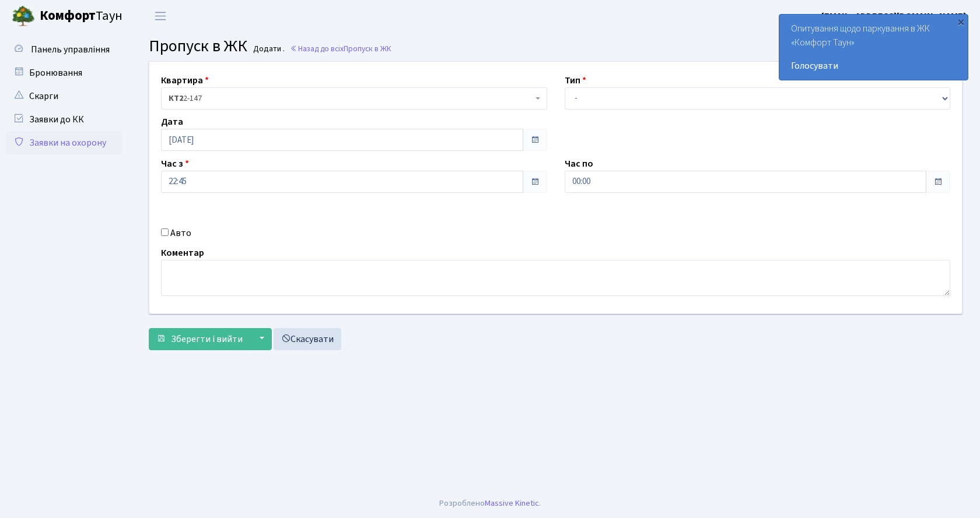 The height and width of the screenshot is (518, 980). I want to click on label: Час по, so click(579, 163).